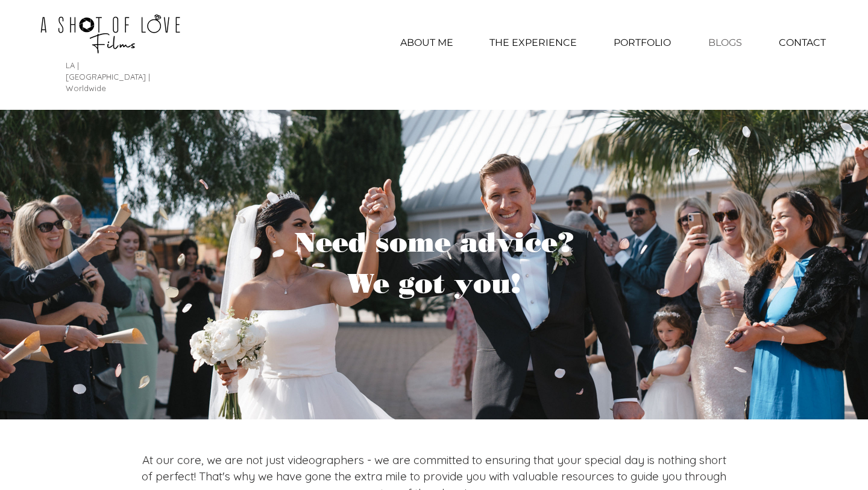 The width and height of the screenshot is (868, 490). I want to click on p: THE EXPERIENCE, so click(532, 43).